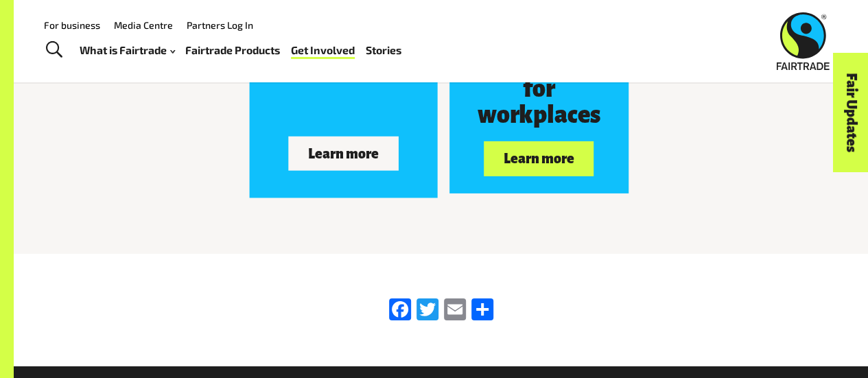 The height and width of the screenshot is (378, 868). I want to click on h3: Resources for workplaces, so click(538, 89).